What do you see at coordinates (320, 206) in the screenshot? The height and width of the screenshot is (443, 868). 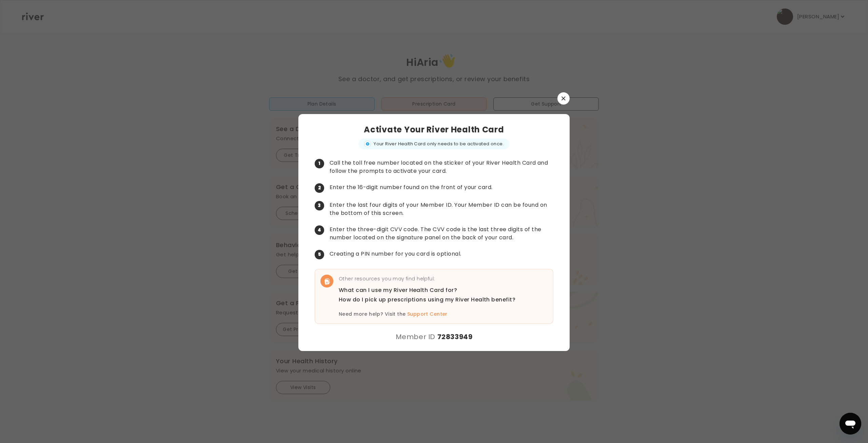 I see `span: 3` at bounding box center [320, 206].